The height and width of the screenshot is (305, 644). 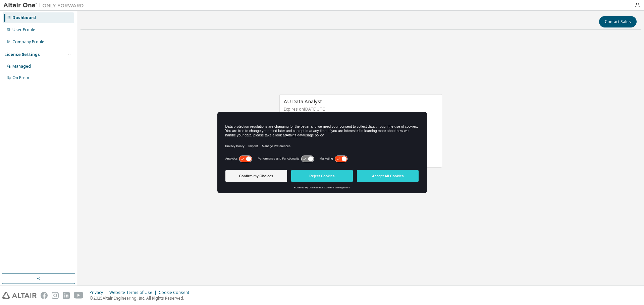 I want to click on div: License Settings, so click(x=22, y=55).